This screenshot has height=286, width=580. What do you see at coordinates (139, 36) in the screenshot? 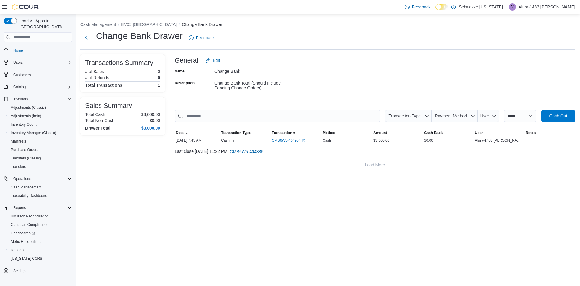
I see `h1: Change Bank Drawer` at bounding box center [139, 36].